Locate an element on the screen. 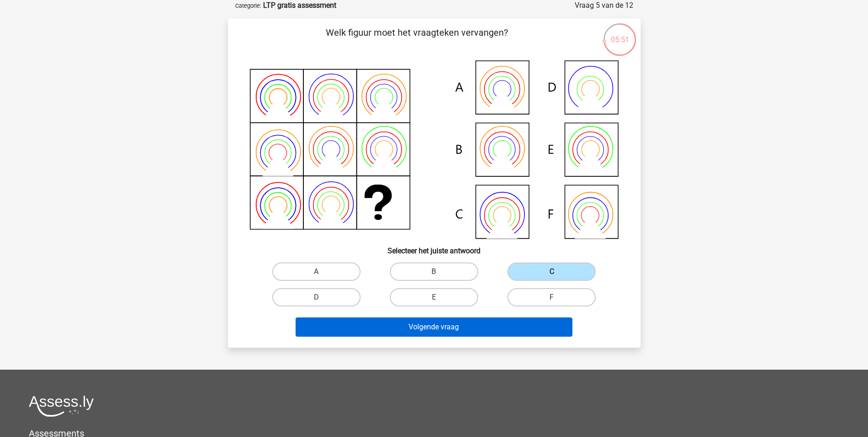  div: 05:51 is located at coordinates (620, 34).